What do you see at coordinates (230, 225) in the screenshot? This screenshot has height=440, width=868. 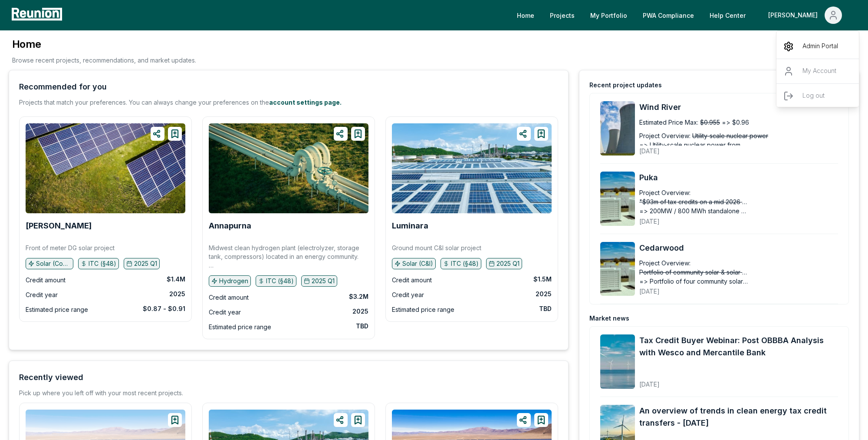 I see `b: Annapurna` at bounding box center [230, 225].